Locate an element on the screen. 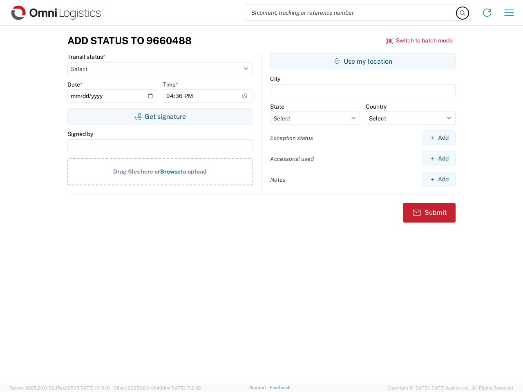 This screenshot has height=392, width=523. span: Client: 2025.20.0-e640dba is located at coordinates (157, 388).